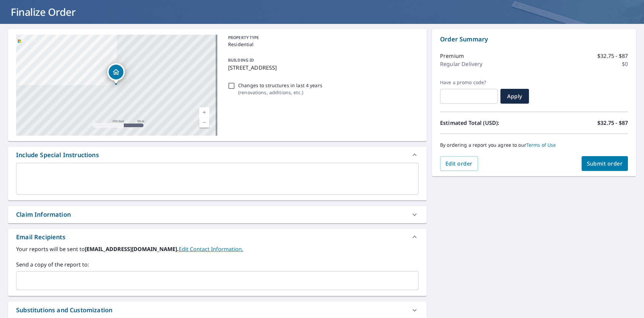  What do you see at coordinates (211, 249) in the screenshot?
I see `a: EditContactInfo` at bounding box center [211, 249].